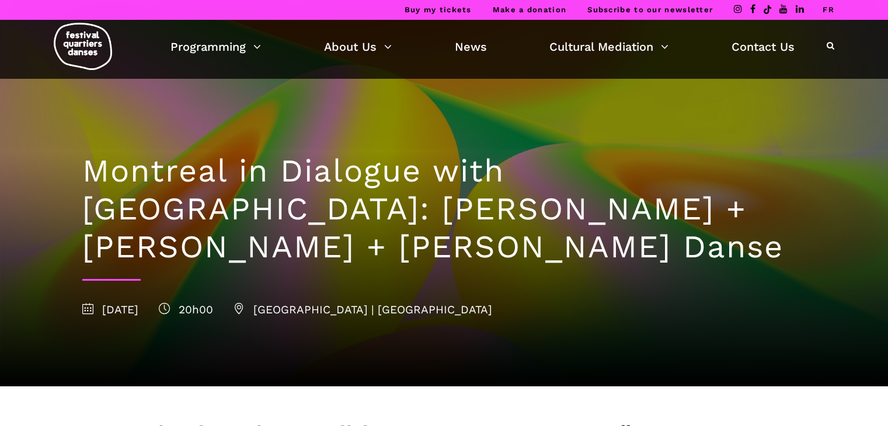 This screenshot has height=426, width=888. Describe the element at coordinates (471, 47) in the screenshot. I see `a: News` at that location.